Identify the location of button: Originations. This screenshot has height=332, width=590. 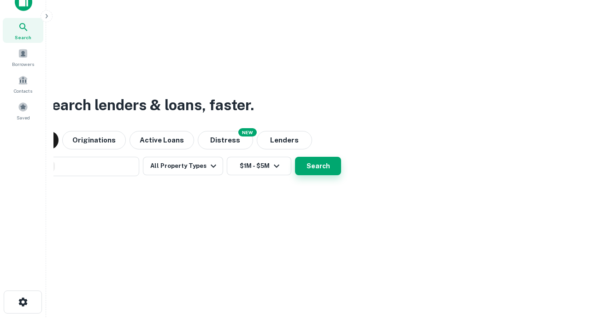
(94, 140).